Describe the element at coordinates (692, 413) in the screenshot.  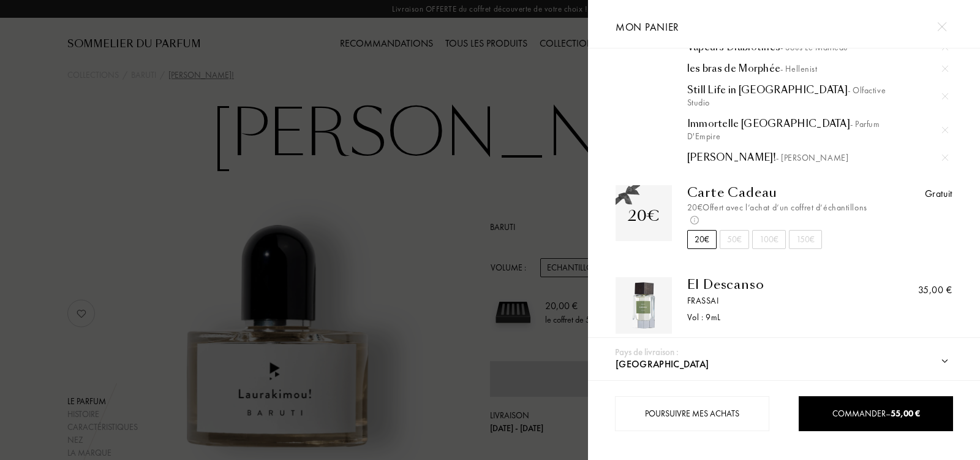
I see `div: Poursuivre mes achats` at that location.